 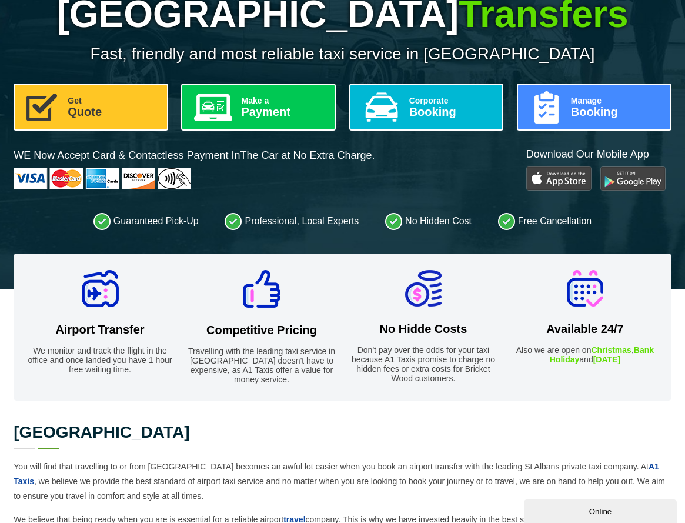 What do you see at coordinates (336, 473) in the screenshot?
I see `a: A1 Taxis` at bounding box center [336, 473].